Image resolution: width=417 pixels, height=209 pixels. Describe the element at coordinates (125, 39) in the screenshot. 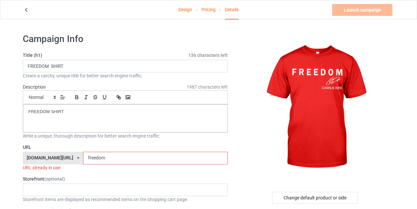

I see `h1: Campaign Info` at that location.